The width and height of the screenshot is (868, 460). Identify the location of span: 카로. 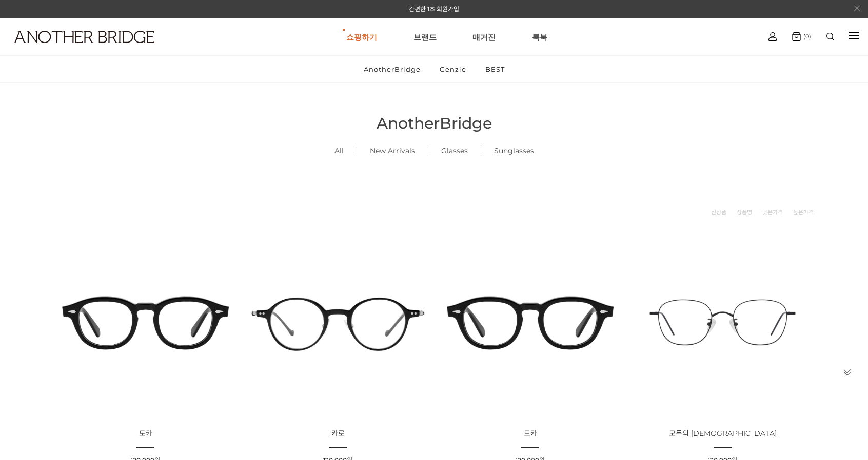
(338, 433).